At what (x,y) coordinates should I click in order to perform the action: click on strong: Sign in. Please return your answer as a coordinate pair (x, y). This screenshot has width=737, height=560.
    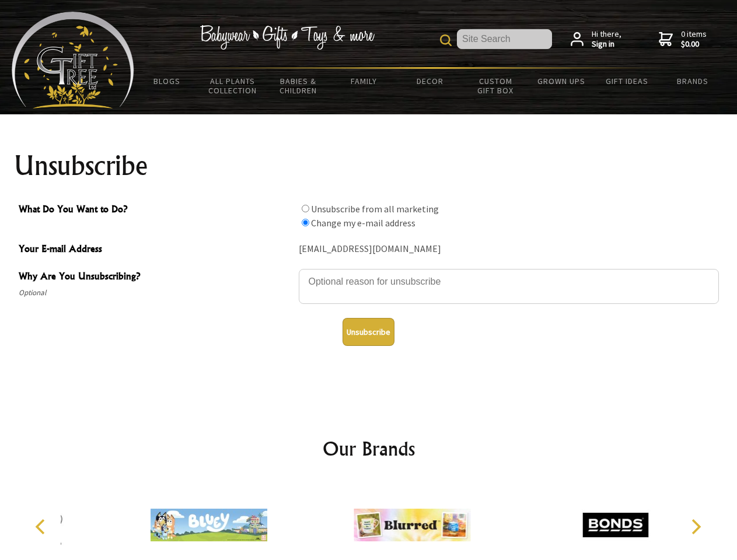
    Looking at the image, I should click on (606, 44).